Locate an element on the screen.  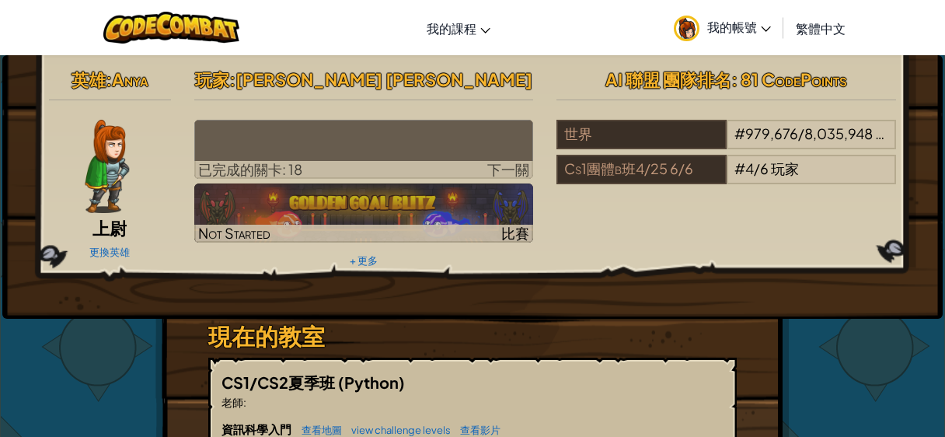
a: CodeCombat logo is located at coordinates (171, 27).